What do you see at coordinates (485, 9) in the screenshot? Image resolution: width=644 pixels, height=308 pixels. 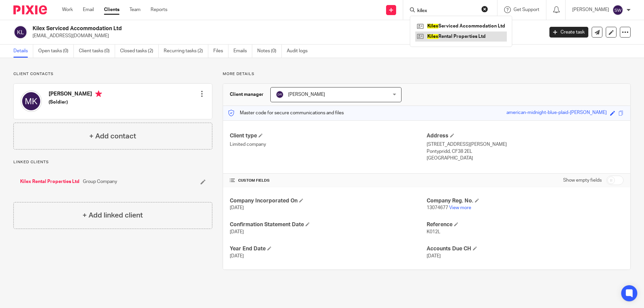 I see `button: Clear` at bounding box center [485, 9].